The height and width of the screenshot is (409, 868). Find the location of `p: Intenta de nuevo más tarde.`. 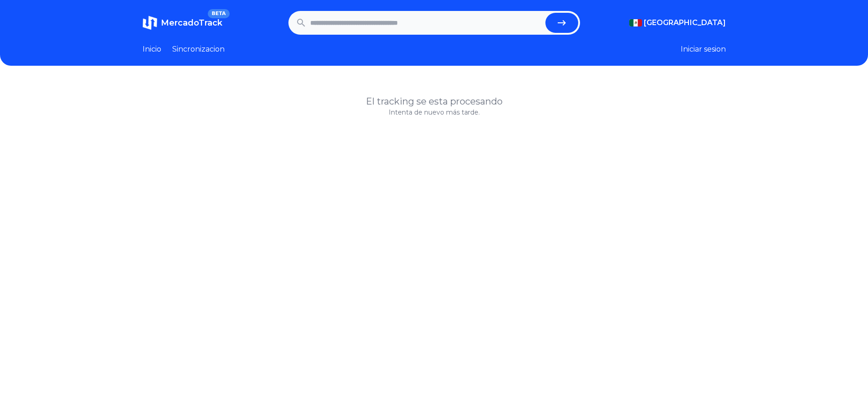

p: Intenta de nuevo más tarde. is located at coordinates (434, 112).